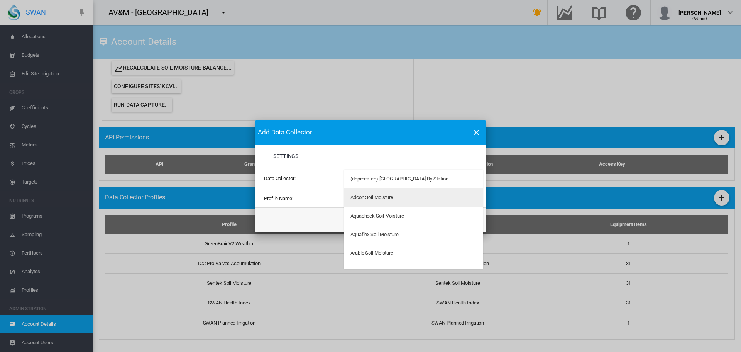 Image resolution: width=741 pixels, height=352 pixels. What do you see at coordinates (372, 197) in the screenshot?
I see `div: Adcon Soil Moisture` at bounding box center [372, 197].